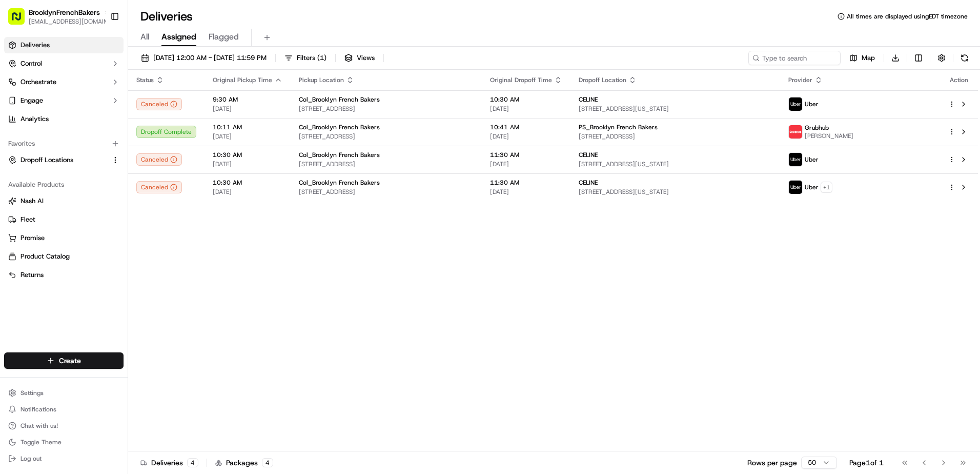  I want to click on span: Deliveries, so click(35, 45).